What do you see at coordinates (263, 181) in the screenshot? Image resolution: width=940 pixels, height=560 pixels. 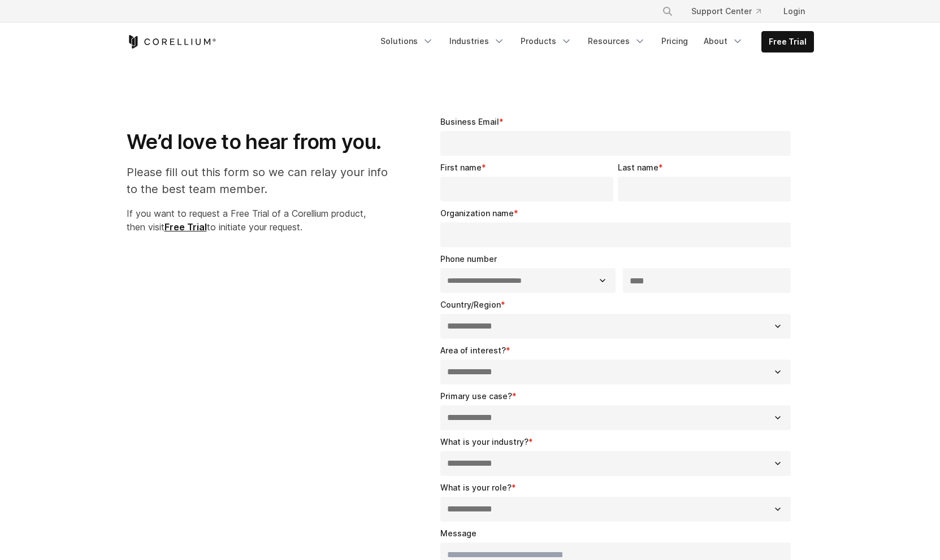 I see `p: Please fill out this form so we can relay your info to the best team member.` at bounding box center [263, 181].